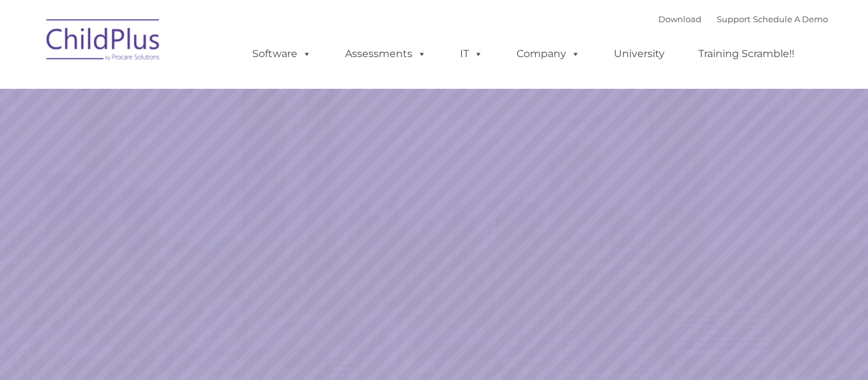 This screenshot has width=868, height=380. Describe the element at coordinates (680, 19) in the screenshot. I see `a: Download` at that location.